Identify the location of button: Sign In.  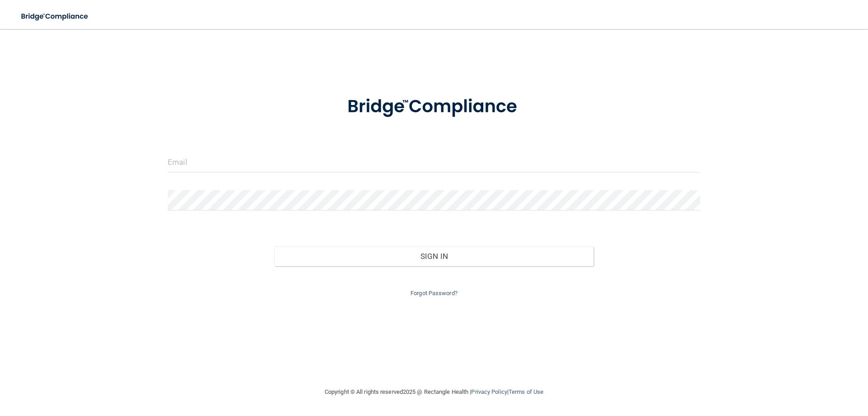
(434, 256).